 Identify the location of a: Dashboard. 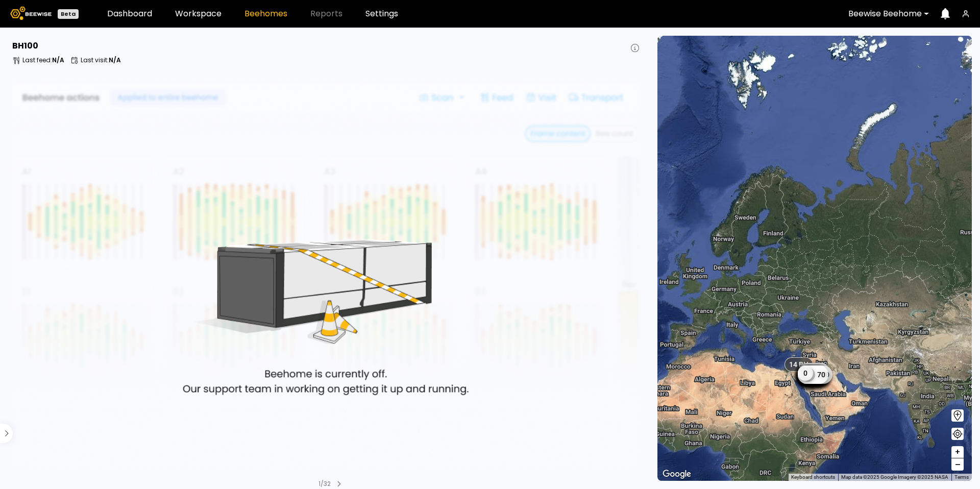
(130, 14).